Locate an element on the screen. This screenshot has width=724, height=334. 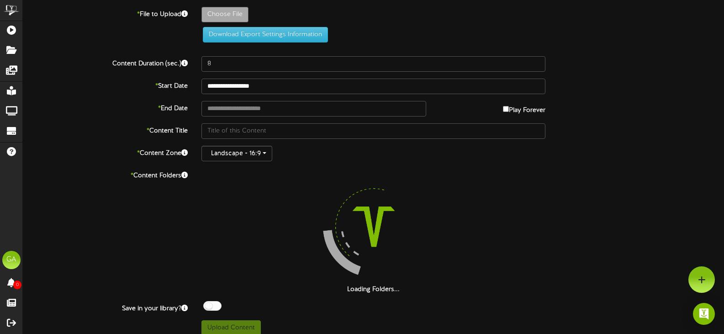
label: Content Duration (sec.) is located at coordinates (105, 62).